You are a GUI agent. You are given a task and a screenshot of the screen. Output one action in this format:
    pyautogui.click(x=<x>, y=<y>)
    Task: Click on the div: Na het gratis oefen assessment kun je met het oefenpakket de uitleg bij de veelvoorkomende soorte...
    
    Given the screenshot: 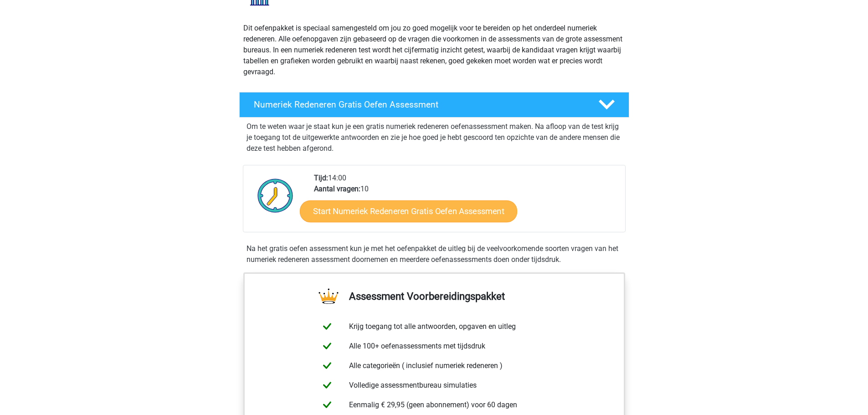 What is the action you would take?
    pyautogui.click(x=434, y=254)
    